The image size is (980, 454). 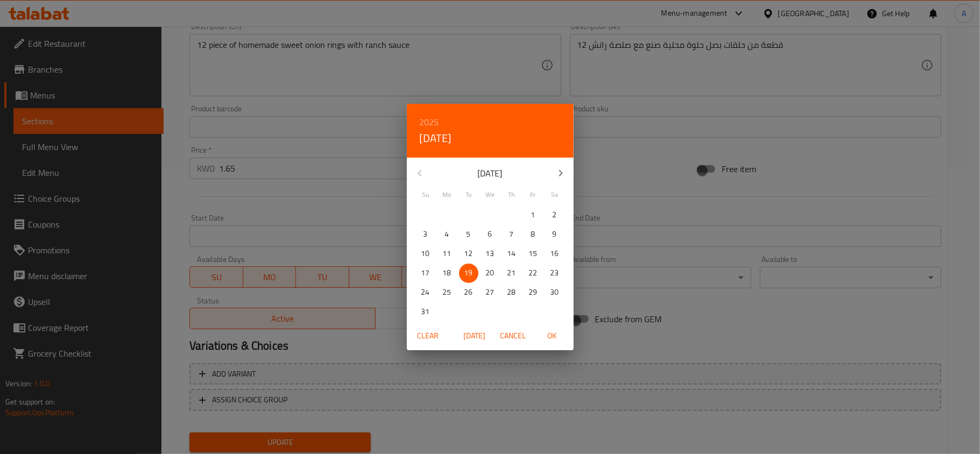 What do you see at coordinates (426, 253) in the screenshot?
I see `p: 10` at bounding box center [426, 253].